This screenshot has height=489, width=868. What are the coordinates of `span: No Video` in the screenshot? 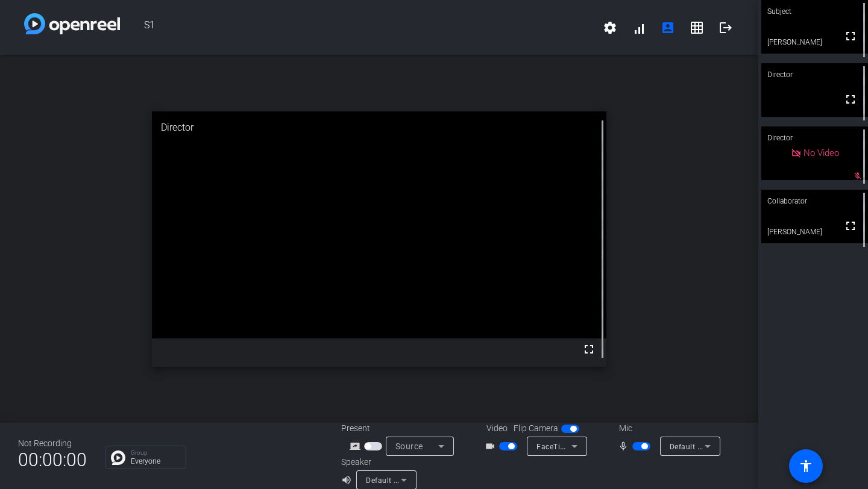 It's located at (821, 153).